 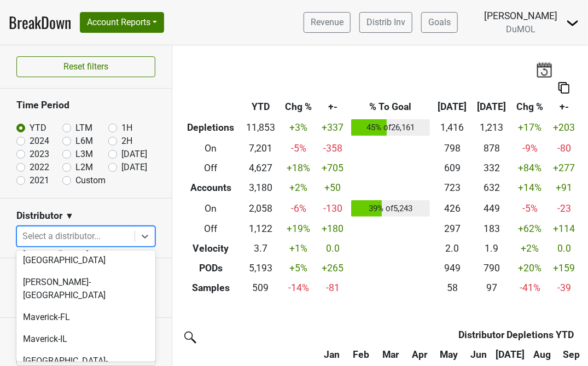 What do you see at coordinates (563, 249) in the screenshot?
I see `td: 0.0` at bounding box center [563, 249].